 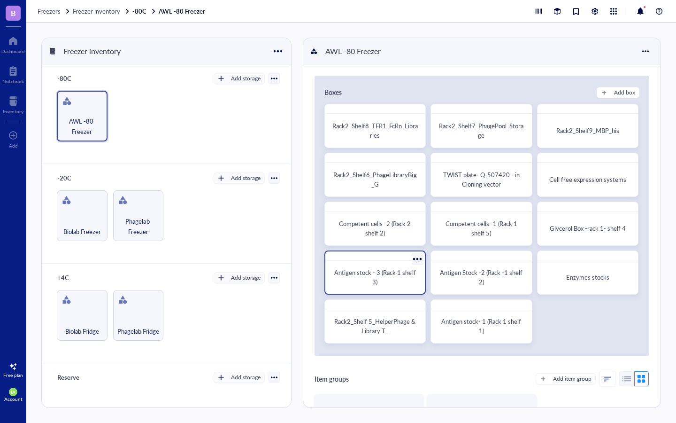 I want to click on button: Add item group, so click(x=566, y=378).